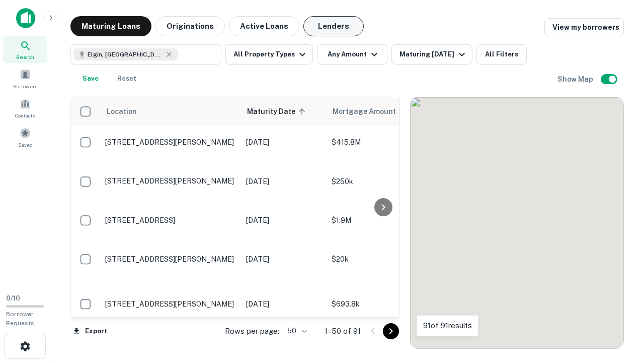  I want to click on span: Contacts, so click(25, 115).